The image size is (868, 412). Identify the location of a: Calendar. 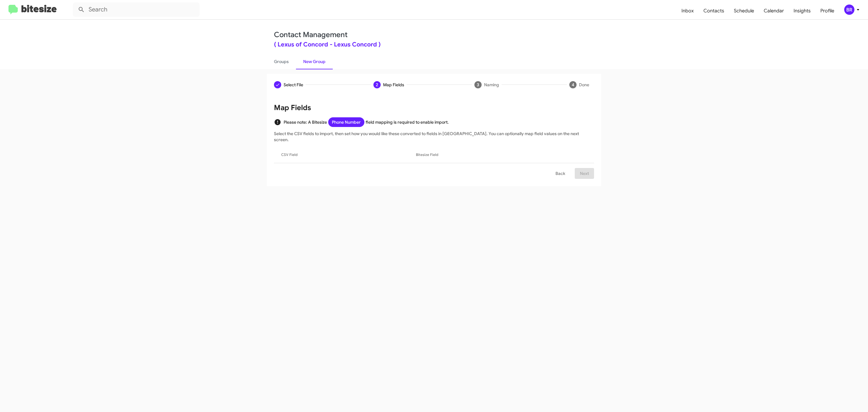
(773, 11).